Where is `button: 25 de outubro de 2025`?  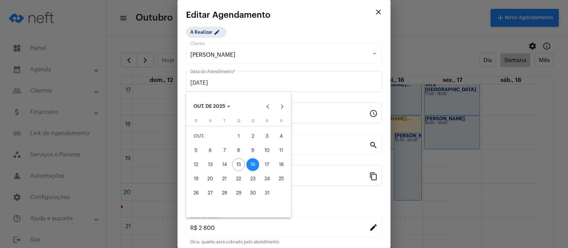 button: 25 de outubro de 2025 is located at coordinates (281, 179).